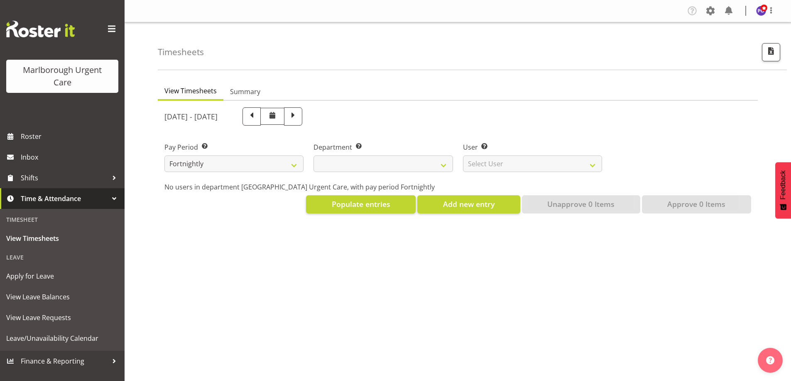 The width and height of the screenshot is (791, 381). I want to click on img: Rosterit website logo, so click(40, 29).